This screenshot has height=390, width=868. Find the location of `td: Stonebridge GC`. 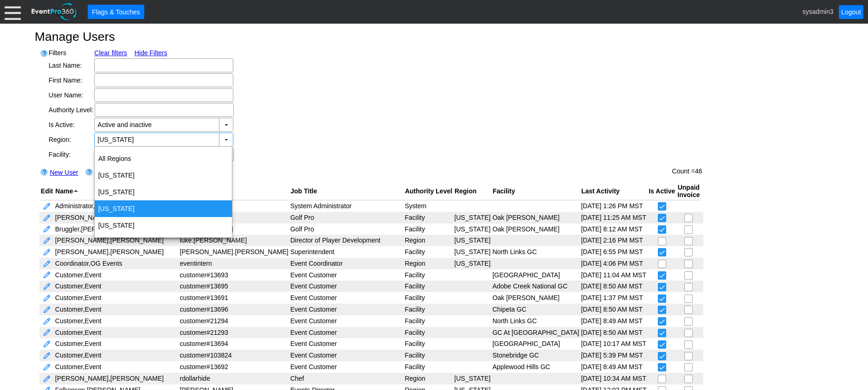

td: Stonebridge GC is located at coordinates (536, 355).